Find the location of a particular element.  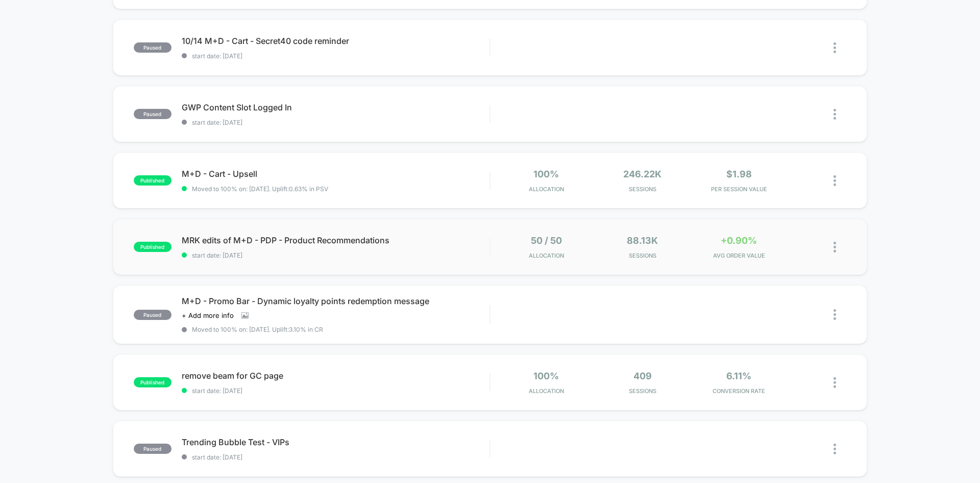

span: CONVERSION RATE is located at coordinates (739, 391).